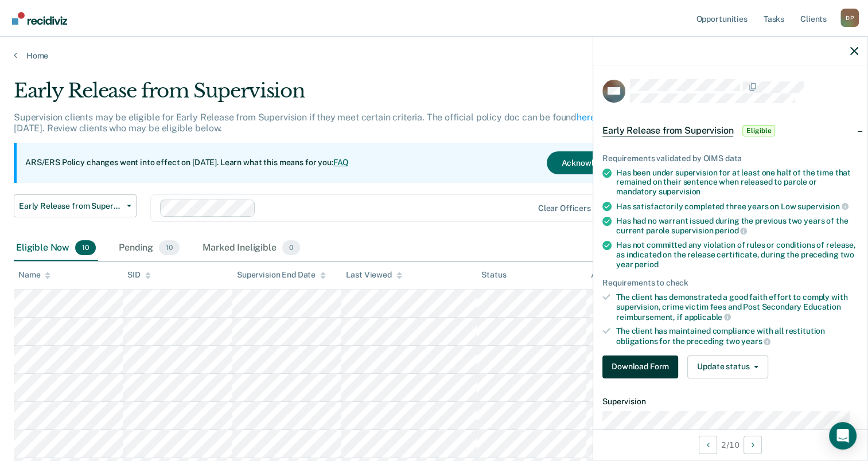 The image size is (868, 461). What do you see at coordinates (731, 131) in the screenshot?
I see `div: Early Release from SupervisionEligible` at bounding box center [731, 131].